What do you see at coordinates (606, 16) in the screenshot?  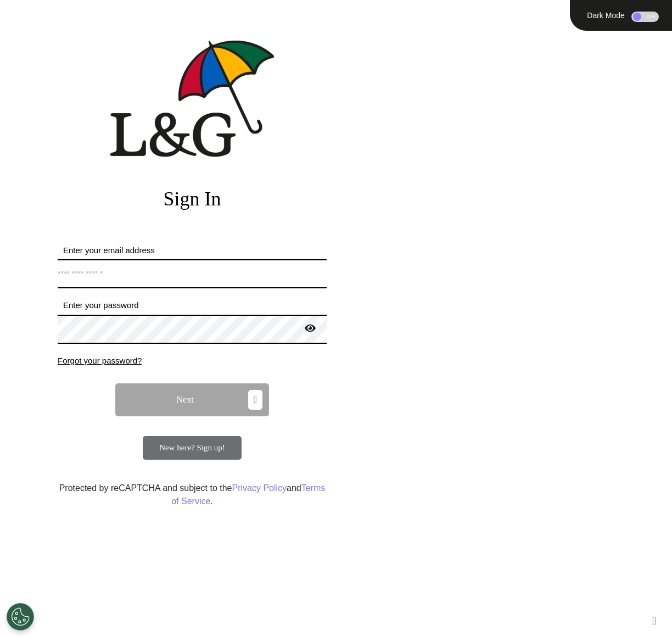 I see `div: Dark Mode` at bounding box center [606, 16].